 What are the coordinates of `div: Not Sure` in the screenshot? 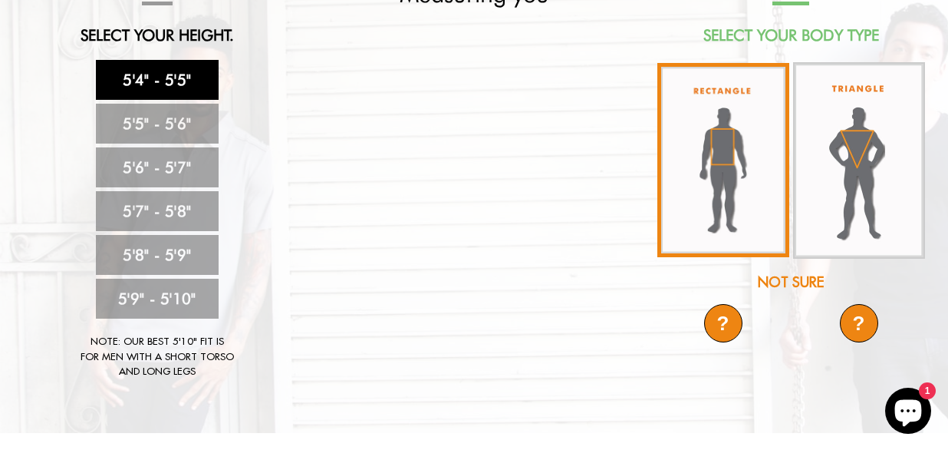 It's located at (791, 282).